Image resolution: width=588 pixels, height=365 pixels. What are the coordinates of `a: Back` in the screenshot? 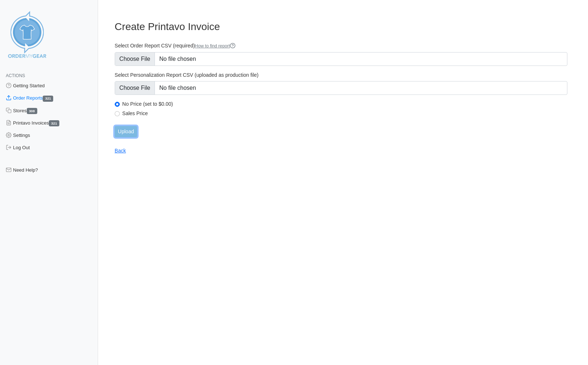 It's located at (120, 151).